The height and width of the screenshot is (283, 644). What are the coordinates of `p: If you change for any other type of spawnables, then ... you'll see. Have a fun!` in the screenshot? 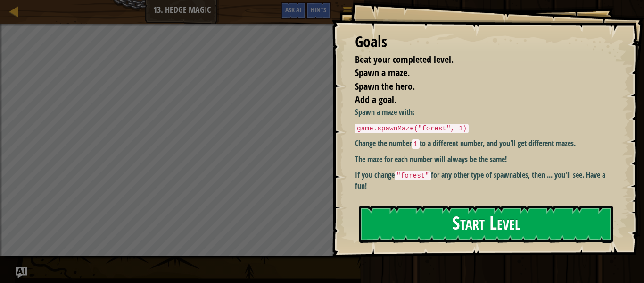 It's located at (483, 180).